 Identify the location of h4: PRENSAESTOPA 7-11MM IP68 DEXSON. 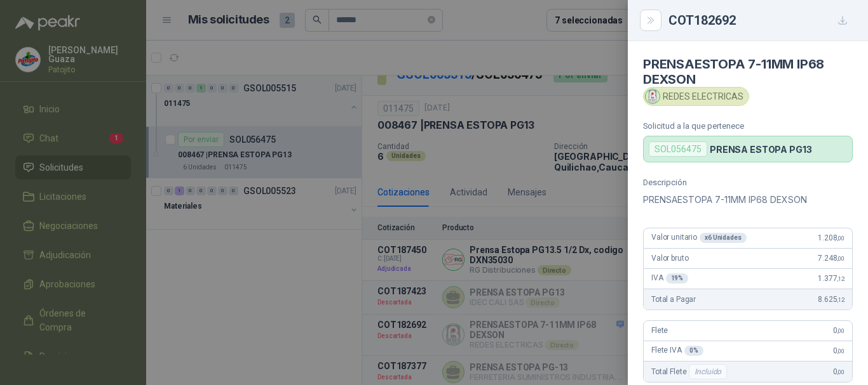
(748, 72).